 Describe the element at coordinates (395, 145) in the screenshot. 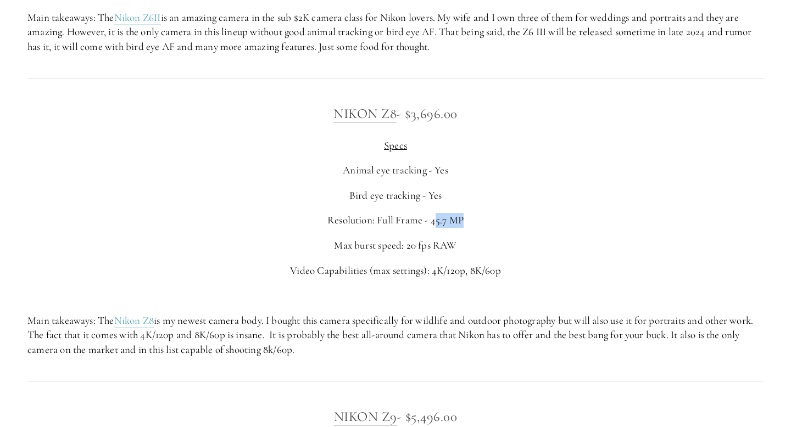

I see `span: Specs` at that location.